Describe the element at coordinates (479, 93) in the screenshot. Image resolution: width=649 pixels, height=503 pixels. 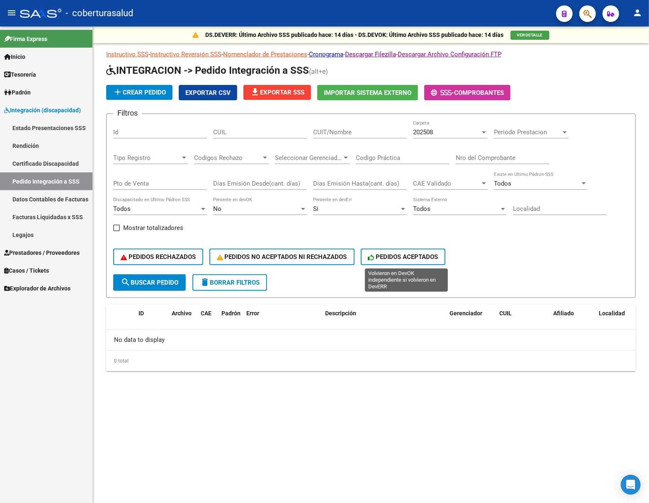
I see `span: Comprobantes` at that location.